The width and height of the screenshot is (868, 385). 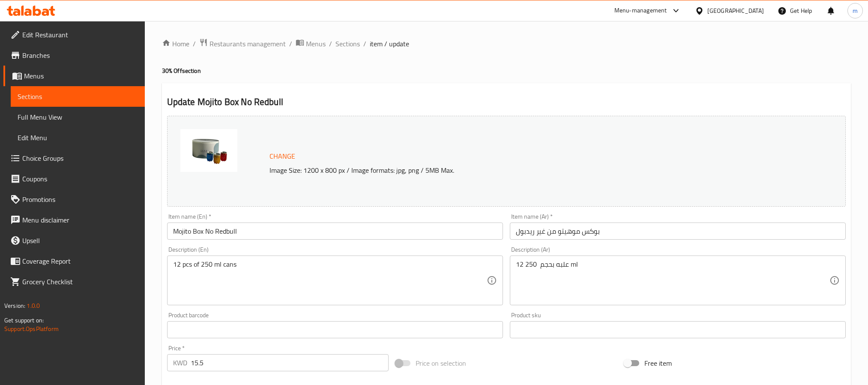 I want to click on span: Coverage Report, so click(x=80, y=261).